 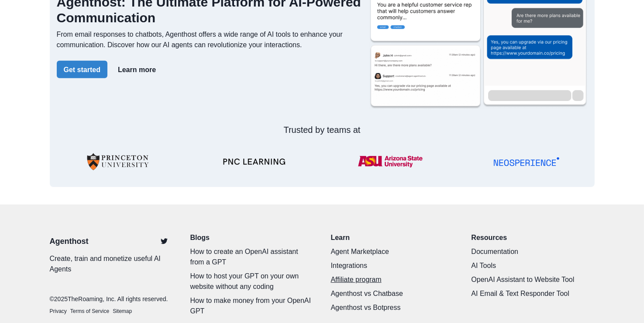 I want to click on a: Twitter, so click(x=164, y=241).